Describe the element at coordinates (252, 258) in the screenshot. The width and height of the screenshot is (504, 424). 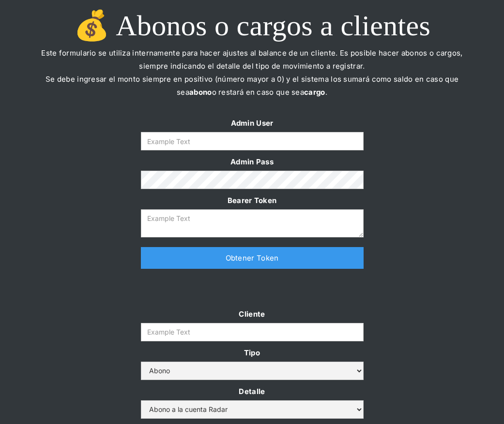
I see `a: Obtener Token` at that location.